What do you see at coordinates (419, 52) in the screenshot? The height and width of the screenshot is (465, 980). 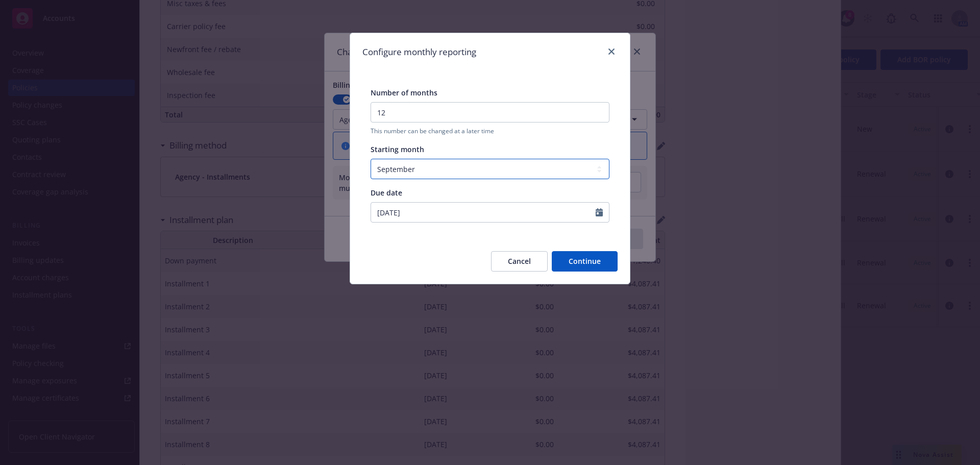 I see `h1: Configure monthly reporting` at bounding box center [419, 52].